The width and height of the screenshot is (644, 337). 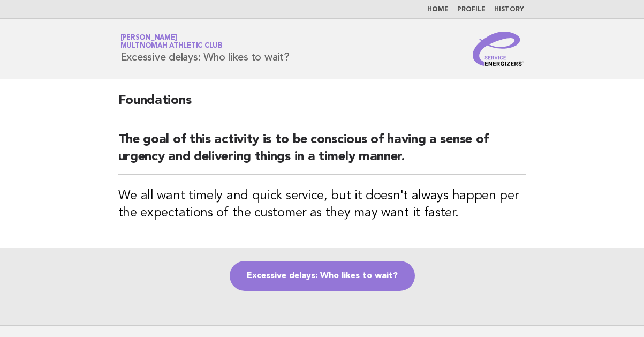 I want to click on h3: We all want timely and quick service, but it doesn't always happen per the expectations of the cu..., so click(x=322, y=205).